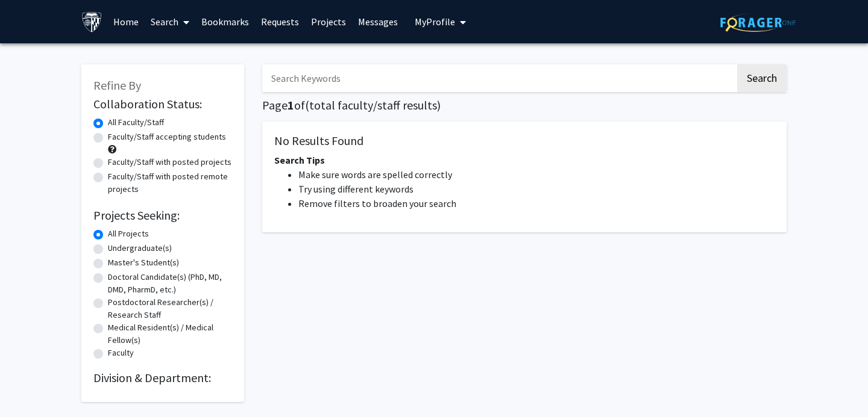 Image resolution: width=868 pixels, height=417 pixels. I want to click on nav: Page navigation, so click(525, 258).